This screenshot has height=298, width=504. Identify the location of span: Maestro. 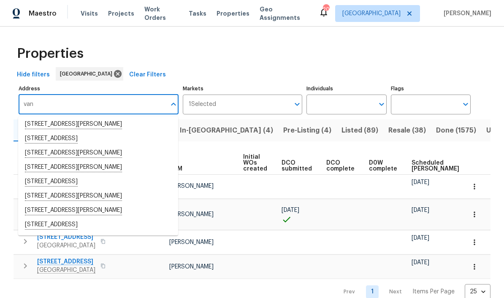
(43, 14).